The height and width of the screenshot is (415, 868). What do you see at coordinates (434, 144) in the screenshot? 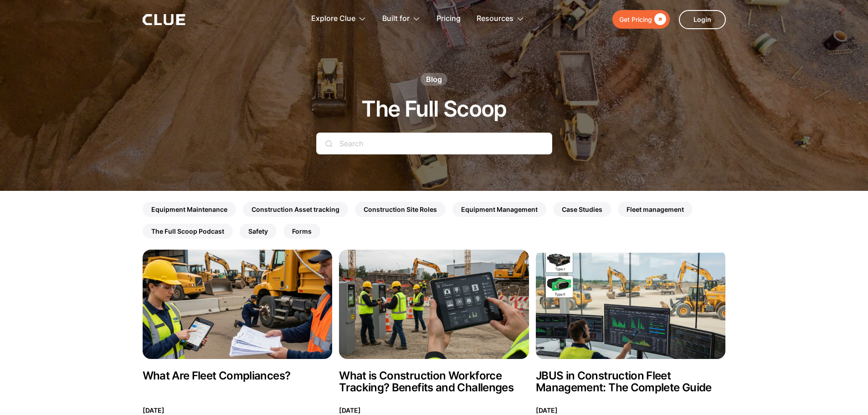
I see `input: Search` at bounding box center [434, 144].